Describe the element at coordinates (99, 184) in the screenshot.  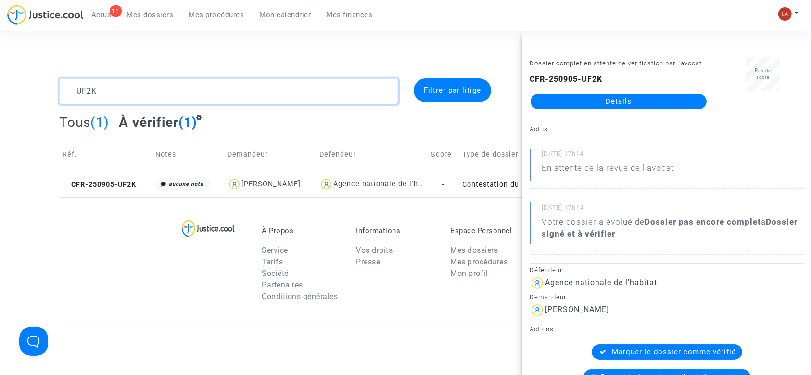
I see `span: CFR-250905-UF2K` at that location.